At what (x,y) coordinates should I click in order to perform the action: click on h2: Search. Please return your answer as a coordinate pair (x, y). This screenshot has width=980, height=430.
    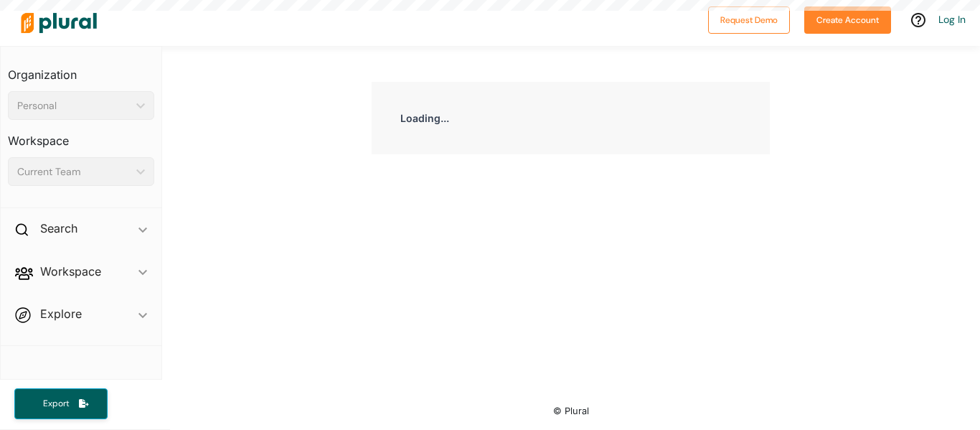
    Looking at the image, I should click on (59, 228).